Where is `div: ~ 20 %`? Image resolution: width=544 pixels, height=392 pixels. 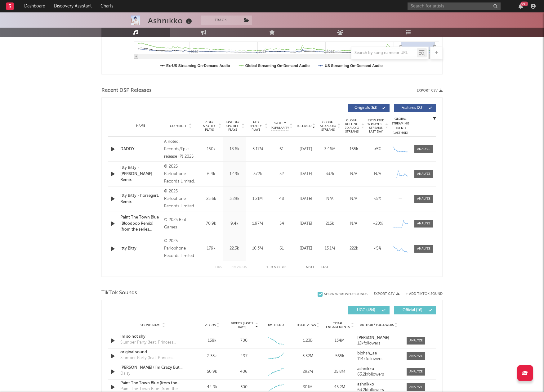 div: ~ 20 % is located at coordinates (378, 223).